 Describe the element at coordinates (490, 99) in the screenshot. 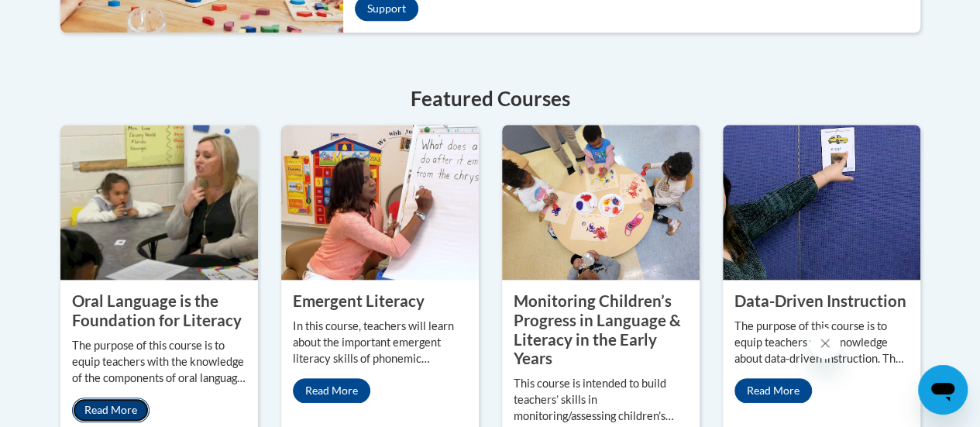

I see `h4: Featured Courses` at that location.